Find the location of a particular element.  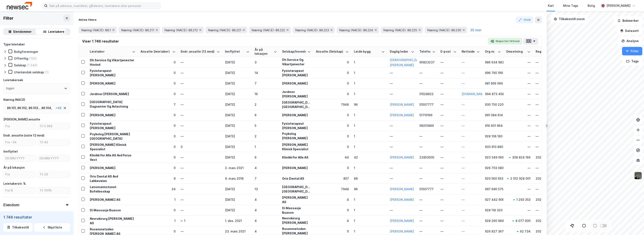

div: Bolig is located at coordinates (591, 6).